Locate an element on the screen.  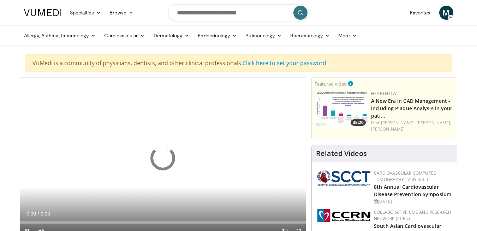
a: M is located at coordinates (446, 13).